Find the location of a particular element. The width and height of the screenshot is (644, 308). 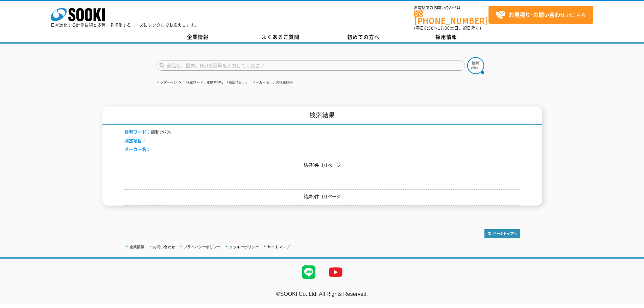

span: 8:50 is located at coordinates (429, 28).